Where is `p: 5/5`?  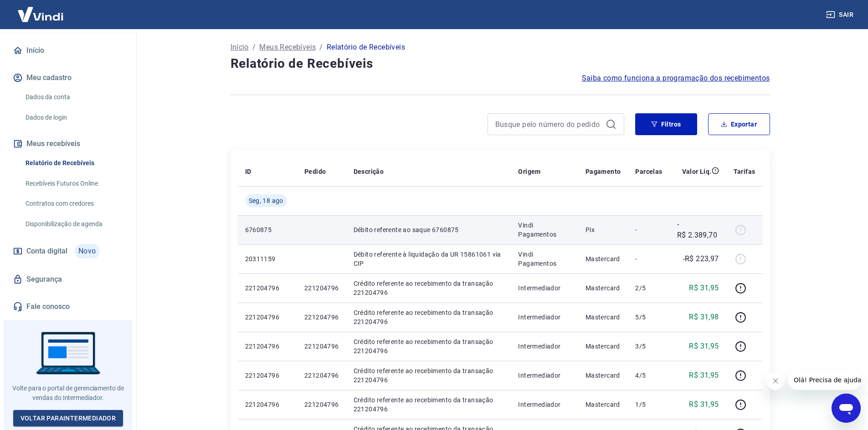
p: 5/5 is located at coordinates (648, 317).